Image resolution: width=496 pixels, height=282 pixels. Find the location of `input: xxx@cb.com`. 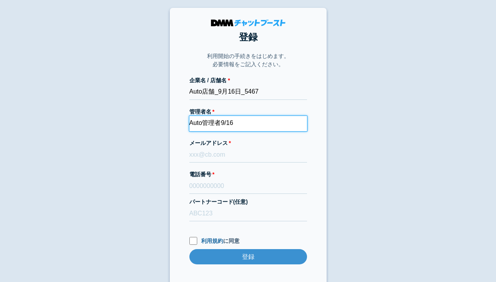

input: xxx@cb.com is located at coordinates (248, 155).